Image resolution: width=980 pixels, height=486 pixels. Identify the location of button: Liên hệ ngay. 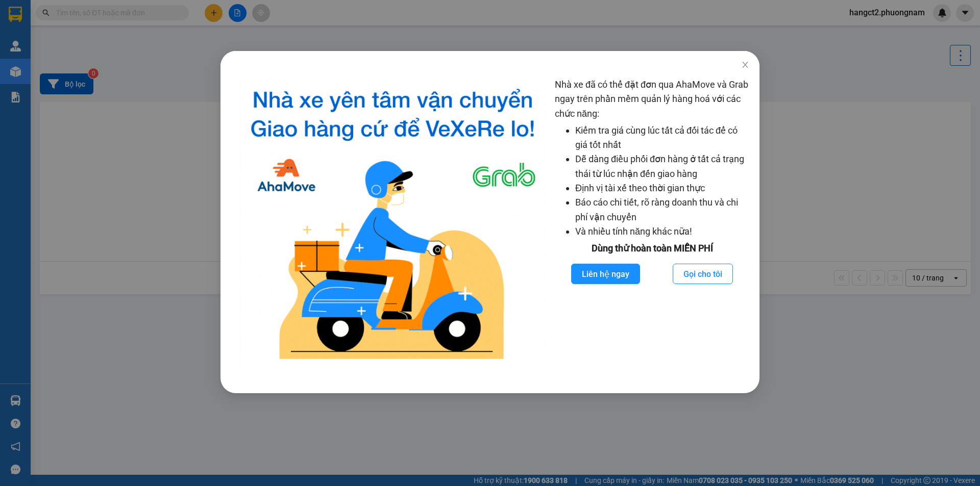
(605, 274).